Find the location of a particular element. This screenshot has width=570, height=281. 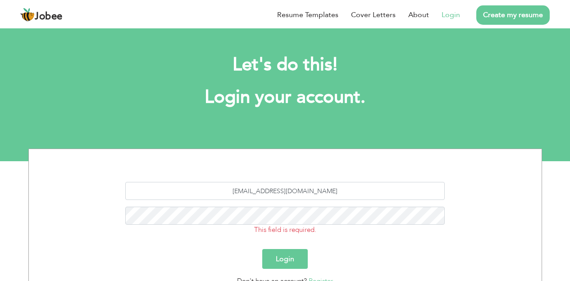

a: About is located at coordinates (418, 15).